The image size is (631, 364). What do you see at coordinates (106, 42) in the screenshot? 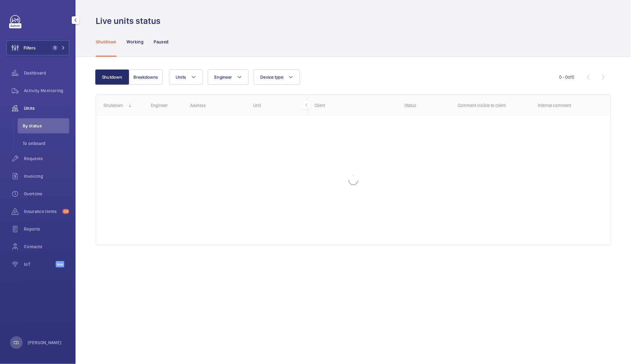
I see `p: Shutdown` at bounding box center [106, 42].